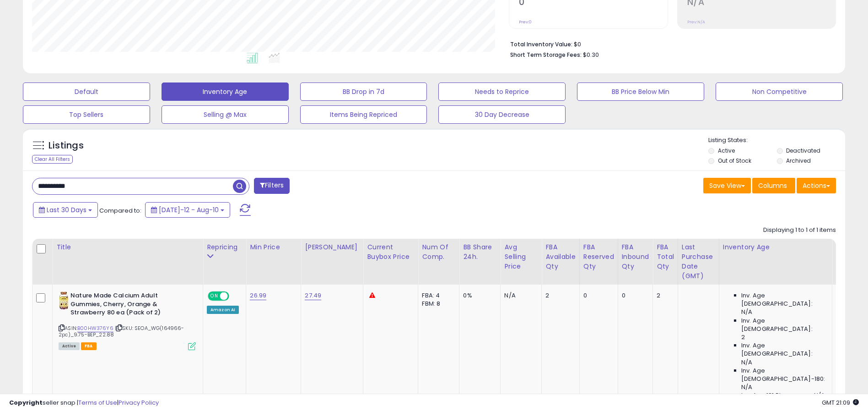  I want to click on button: Needs to Reprice, so click(502, 92).